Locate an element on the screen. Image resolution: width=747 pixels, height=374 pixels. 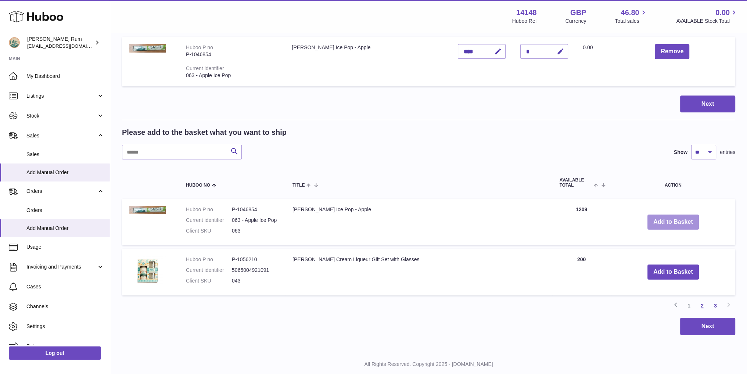
img: Barti Cream Liqueur Gift Set with Glasses is located at coordinates (148, 271).